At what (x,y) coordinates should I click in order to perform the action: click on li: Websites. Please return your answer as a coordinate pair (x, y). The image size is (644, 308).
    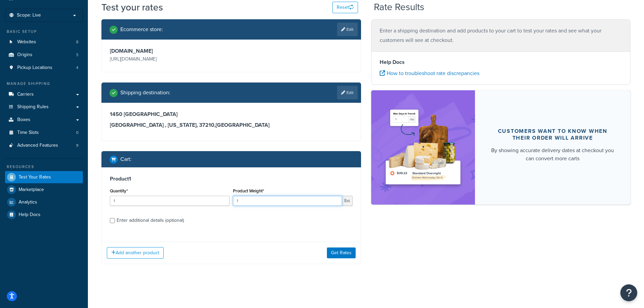
    Looking at the image, I should click on (44, 42).